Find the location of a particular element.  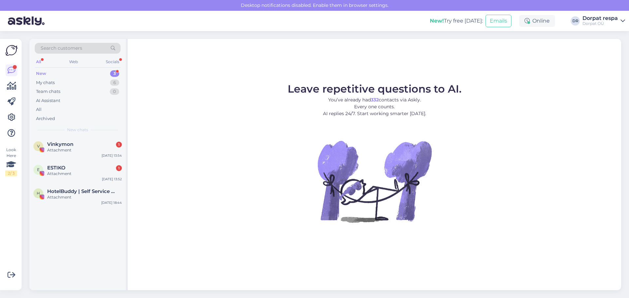

div: 2 / 3 is located at coordinates (11, 174).